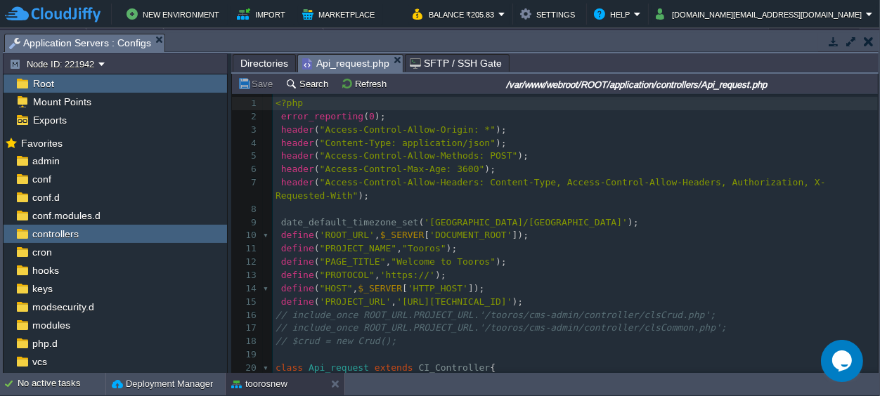 The image size is (880, 396). Describe the element at coordinates (246, 316) in the screenshot. I see `div: 16` at that location.